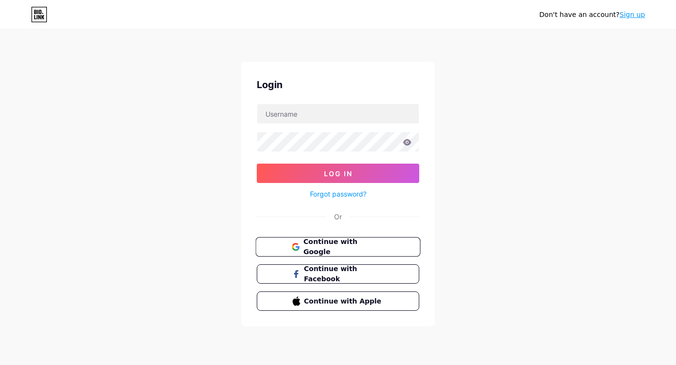  What do you see at coordinates (632, 15) in the screenshot?
I see `a: Sign up` at bounding box center [632, 15].